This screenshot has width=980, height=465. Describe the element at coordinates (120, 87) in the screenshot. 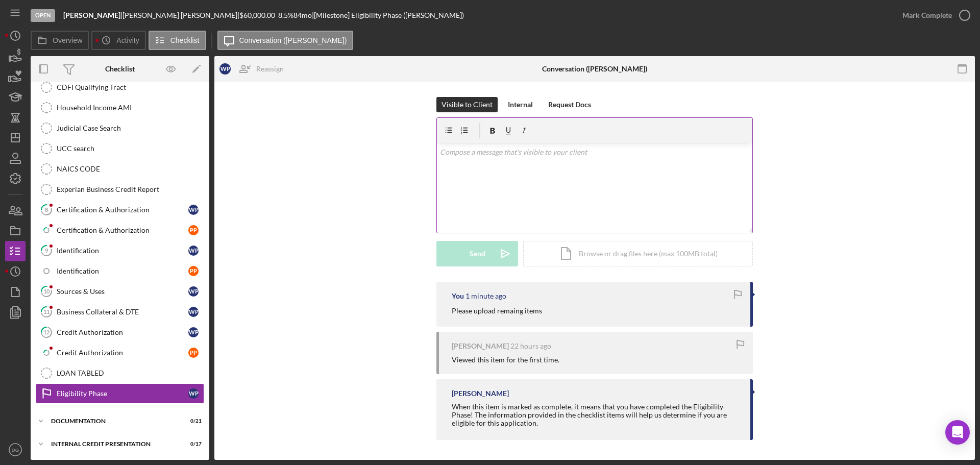

I see `a: CDFI Qualifying Tract` at that location.